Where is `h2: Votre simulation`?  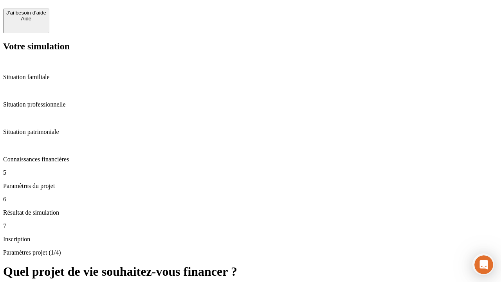
h2: Votre simulation is located at coordinates (250, 46).